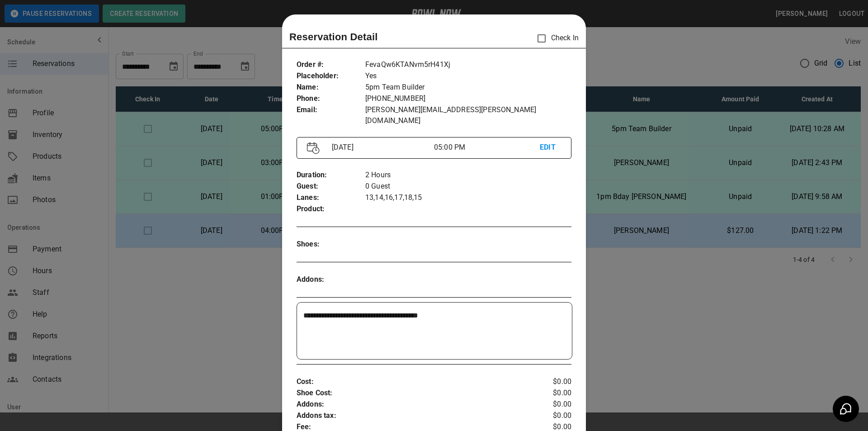 This screenshot has height=431, width=868. I want to click on p: 0 Guest, so click(469, 186).